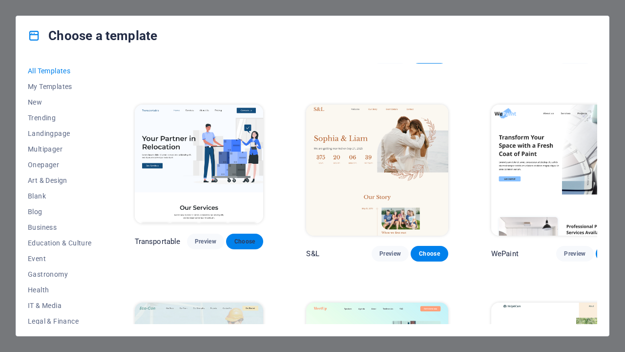 The image size is (625, 352). I want to click on span: Onepager, so click(60, 165).